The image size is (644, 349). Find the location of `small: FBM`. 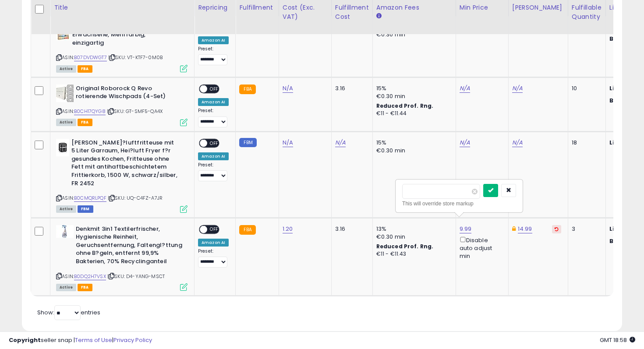

small: FBM is located at coordinates (247, 142).